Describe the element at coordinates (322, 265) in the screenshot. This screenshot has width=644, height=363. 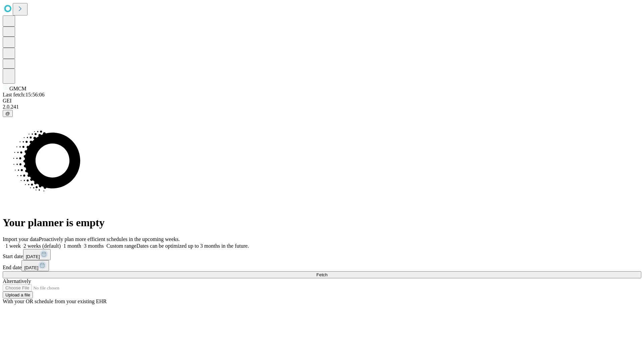
I see `div: End date` at that location.